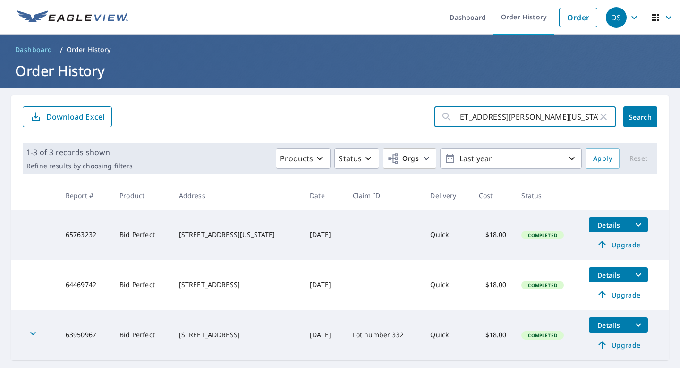 This screenshot has height=368, width=680. Describe the element at coordinates (638, 325) in the screenshot. I see `button: filesDropdownBtn-63950967` at that location.